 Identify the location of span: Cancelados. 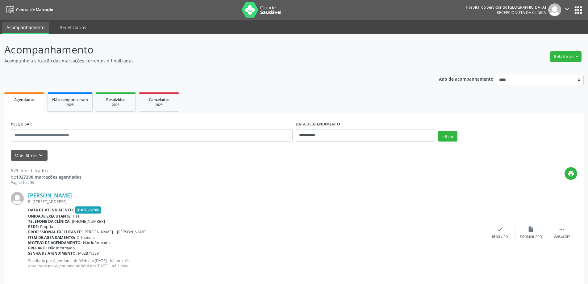
(159, 99).